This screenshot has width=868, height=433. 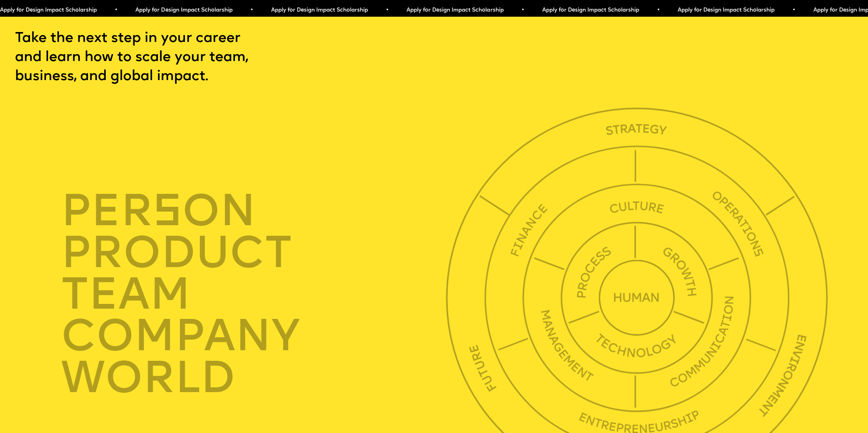 I want to click on div: product, so click(x=257, y=253).